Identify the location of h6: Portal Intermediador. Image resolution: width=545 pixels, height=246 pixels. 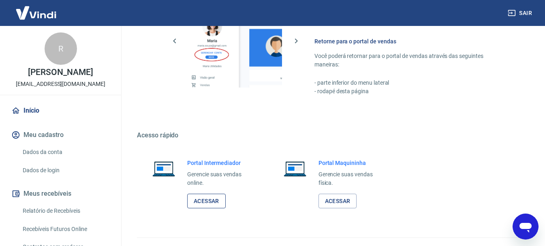
(221, 163).